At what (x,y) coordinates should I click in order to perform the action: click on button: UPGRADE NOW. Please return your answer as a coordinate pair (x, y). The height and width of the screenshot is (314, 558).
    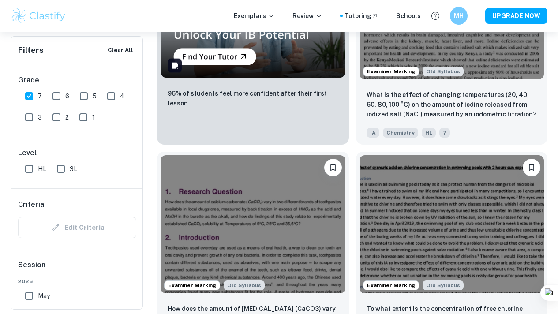
    Looking at the image, I should click on (516, 16).